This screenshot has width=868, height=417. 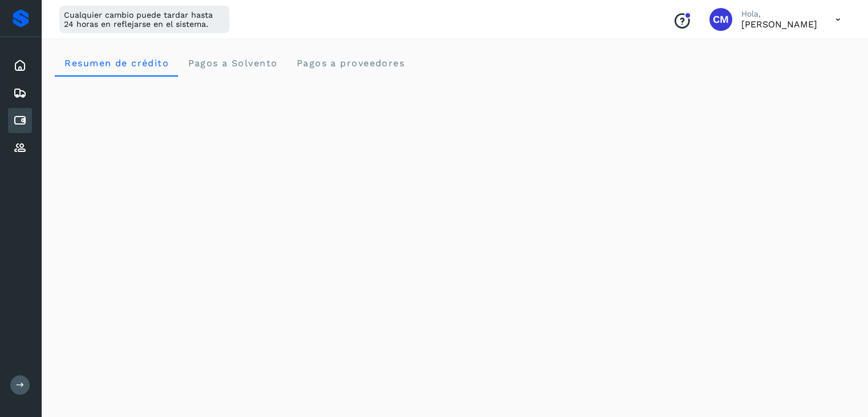 What do you see at coordinates (20, 93) in the screenshot?
I see `div: Embarques` at bounding box center [20, 93].